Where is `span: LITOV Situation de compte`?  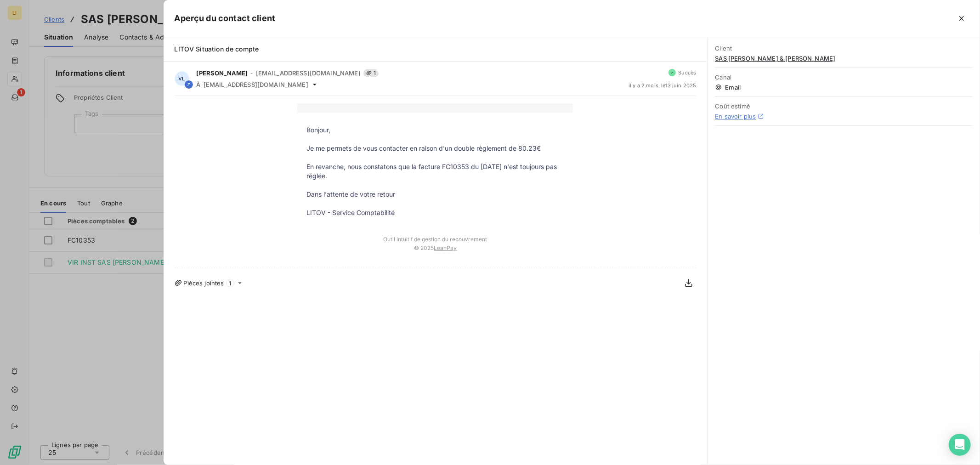
span: LITOV Situation de compte is located at coordinates (217, 48).